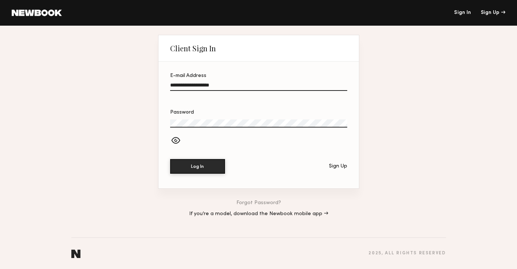 The width and height of the screenshot is (517, 269). I want to click on a: Forgot Password?, so click(259, 203).